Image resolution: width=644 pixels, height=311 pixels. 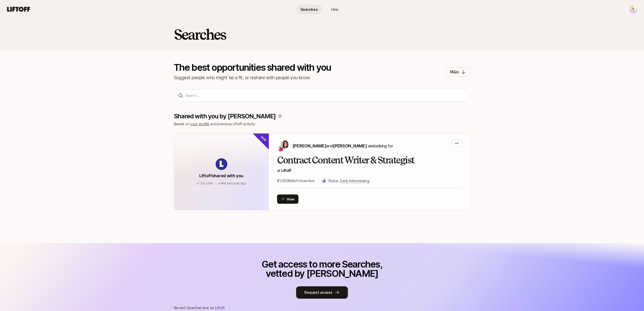 What do you see at coordinates (288, 199) in the screenshot?
I see `button: View` at bounding box center [288, 199].